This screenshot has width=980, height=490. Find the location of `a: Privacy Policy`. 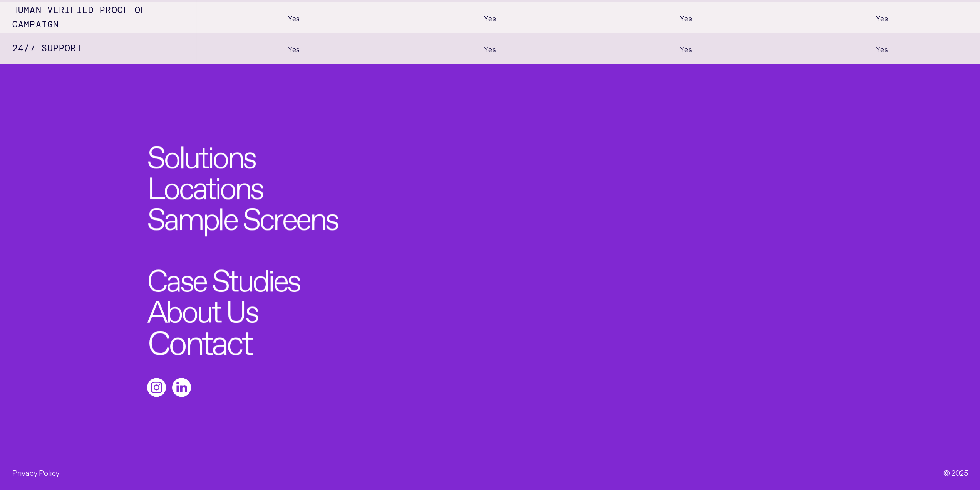

a: Privacy Policy is located at coordinates (35, 472).